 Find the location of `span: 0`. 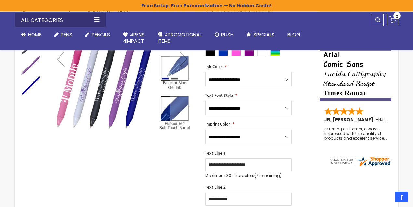

span: 0 is located at coordinates (397, 16).